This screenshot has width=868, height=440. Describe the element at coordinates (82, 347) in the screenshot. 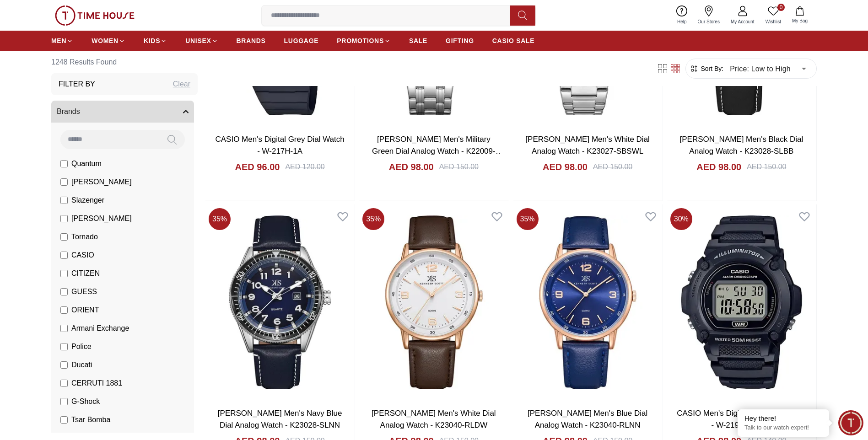

I see `span: Police` at that location.